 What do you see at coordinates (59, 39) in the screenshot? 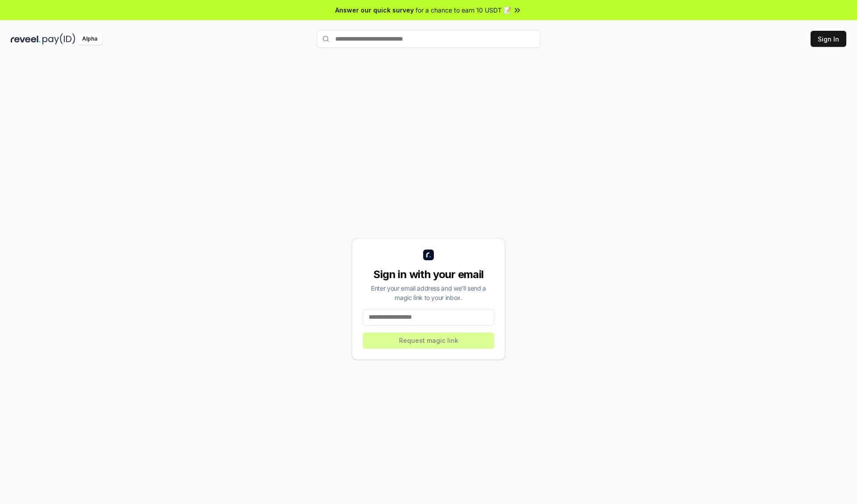
I see `img: pay_id` at bounding box center [59, 39].